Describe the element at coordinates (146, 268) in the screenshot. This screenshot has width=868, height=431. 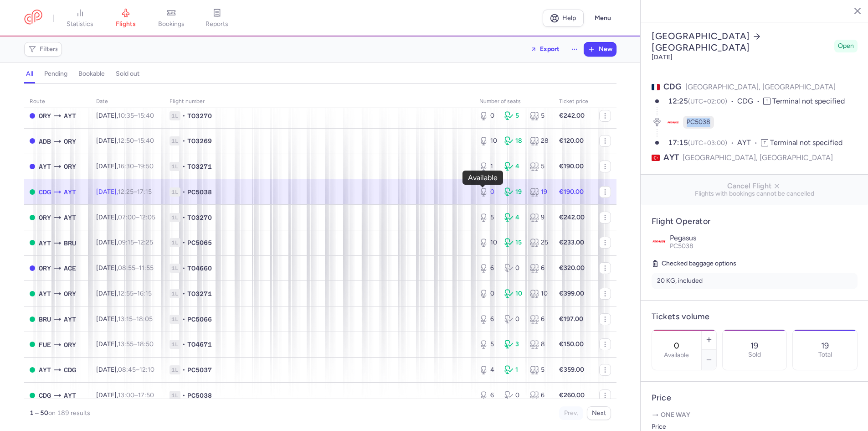
I see `time: 11:55` at that location.